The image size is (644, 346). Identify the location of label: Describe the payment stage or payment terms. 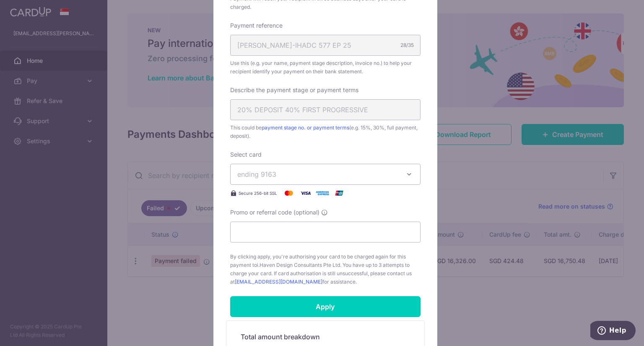
(294, 90).